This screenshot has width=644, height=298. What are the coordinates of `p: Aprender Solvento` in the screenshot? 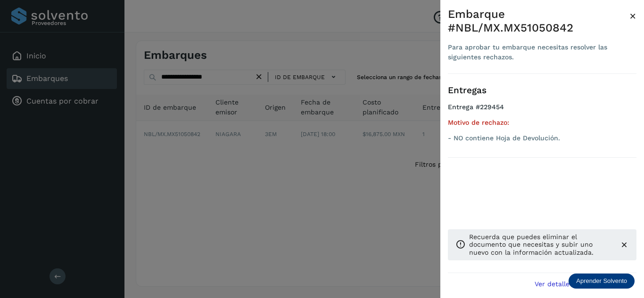 It's located at (601, 281).